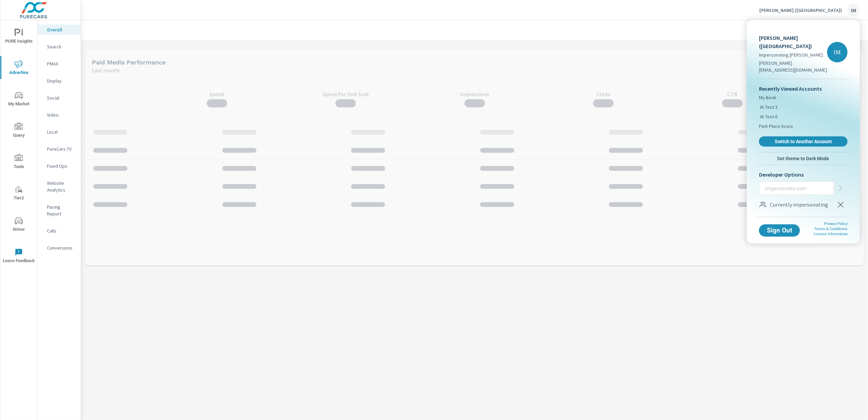 This screenshot has width=868, height=420. I want to click on span: Switch to Another Account, so click(804, 141).